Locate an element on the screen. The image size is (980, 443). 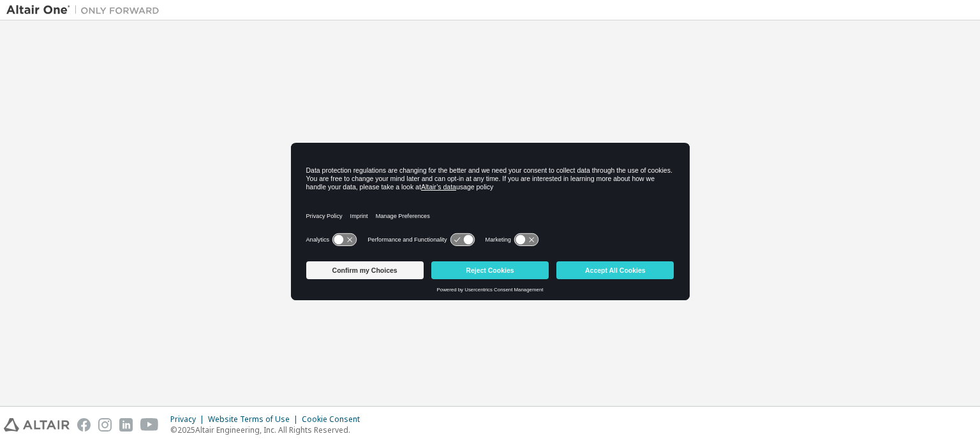
img: youtube.svg is located at coordinates (149, 425).